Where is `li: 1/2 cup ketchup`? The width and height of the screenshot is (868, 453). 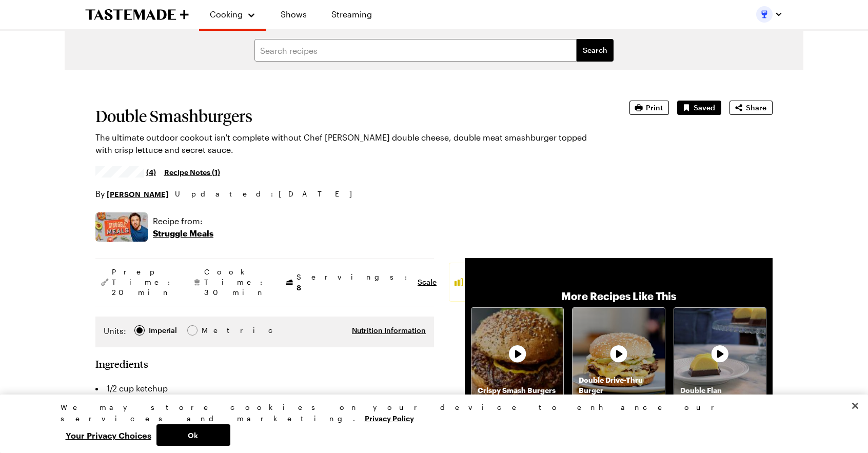
li: 1/2 cup ketchup is located at coordinates (265, 388).